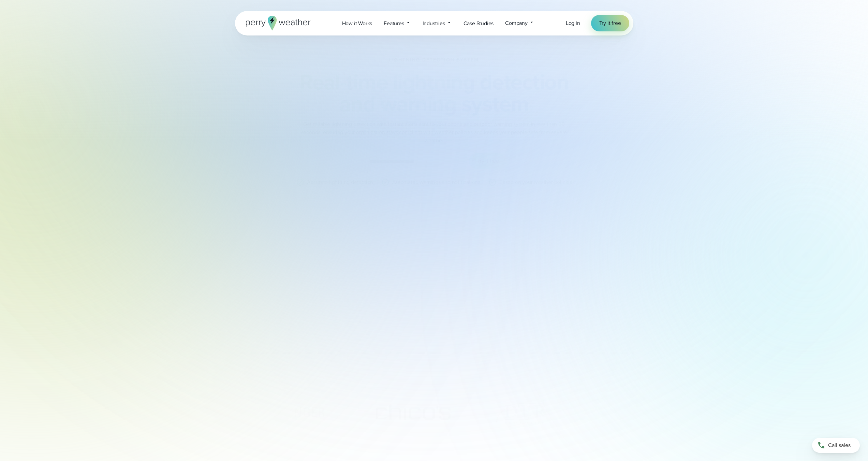 This screenshot has height=461, width=868. Describe the element at coordinates (573, 23) in the screenshot. I see `a: Log in` at that location.